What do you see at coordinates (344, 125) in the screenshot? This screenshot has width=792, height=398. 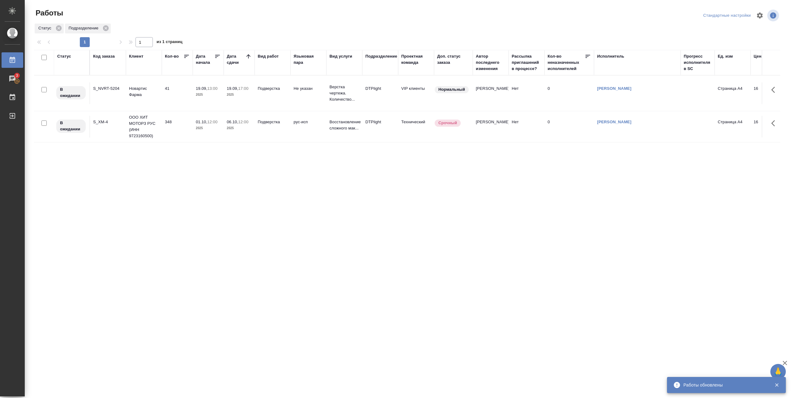 I see `p: Восстановление сложного мак...` at bounding box center [344, 125].